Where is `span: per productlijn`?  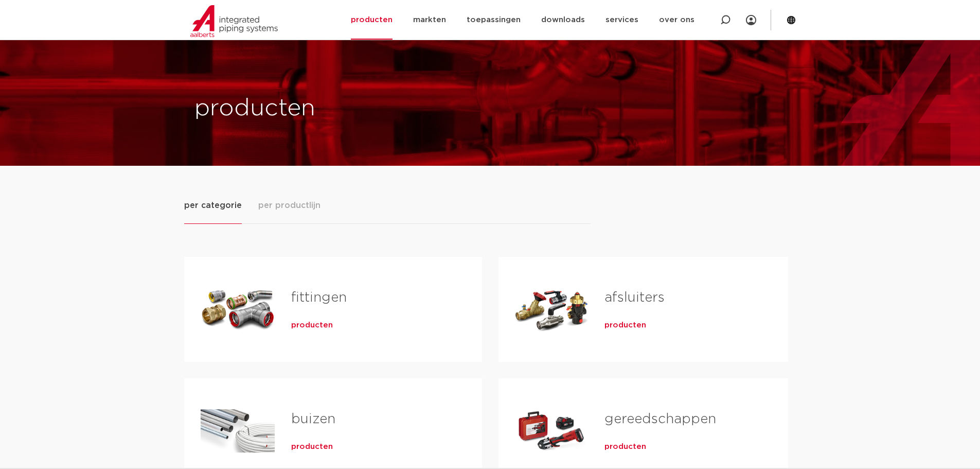
span: per productlijn is located at coordinates (289, 206).